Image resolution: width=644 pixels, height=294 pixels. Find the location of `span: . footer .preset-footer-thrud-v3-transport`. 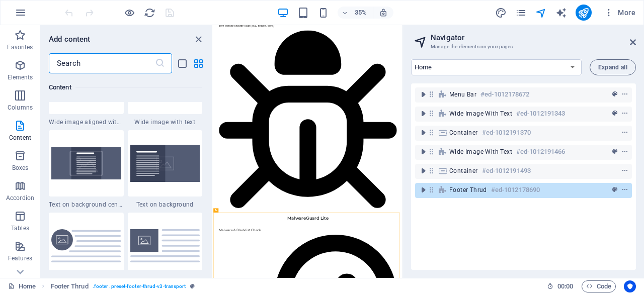

span: . footer .preset-footer-thrud-v3-transport is located at coordinates (139, 286).